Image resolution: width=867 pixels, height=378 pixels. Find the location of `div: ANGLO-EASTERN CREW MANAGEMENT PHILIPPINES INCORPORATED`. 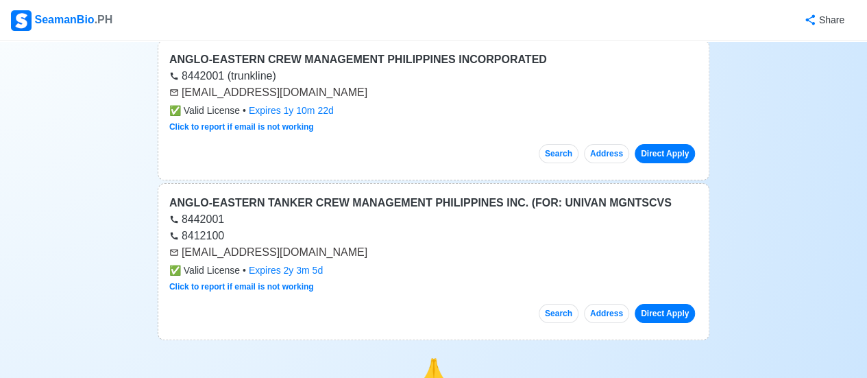

div: ANGLO-EASTERN CREW MANAGEMENT PHILIPPINES INCORPORATED is located at coordinates (433, 60).